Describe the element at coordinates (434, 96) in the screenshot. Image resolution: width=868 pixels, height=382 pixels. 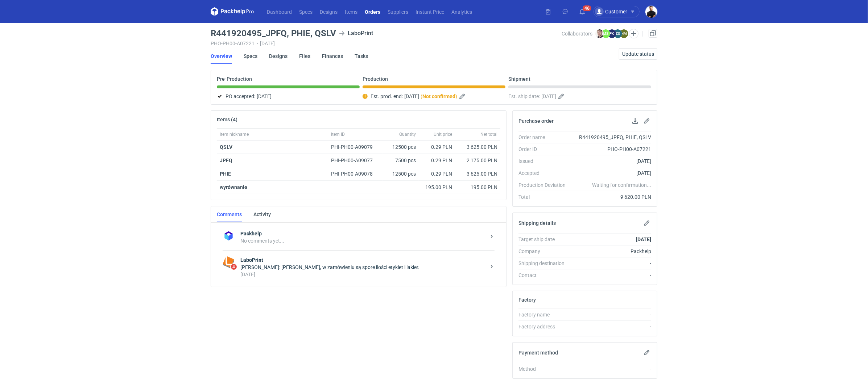
I see `div: Est. prod. end:` at that location.